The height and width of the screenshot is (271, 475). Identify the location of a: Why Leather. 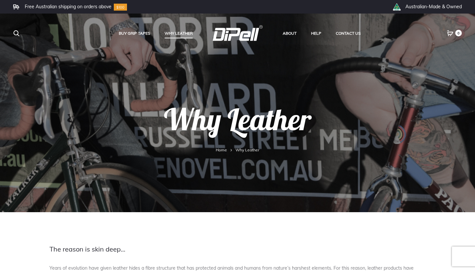
(179, 33).